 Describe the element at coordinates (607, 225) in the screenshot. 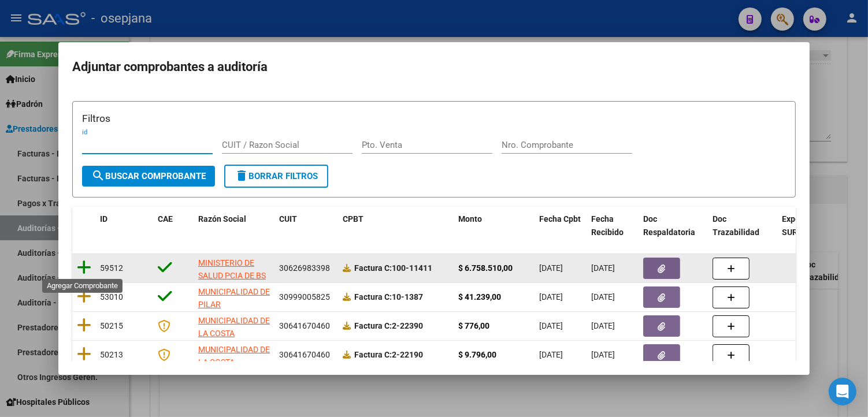

I see `span: Fecha Recibido` at that location.